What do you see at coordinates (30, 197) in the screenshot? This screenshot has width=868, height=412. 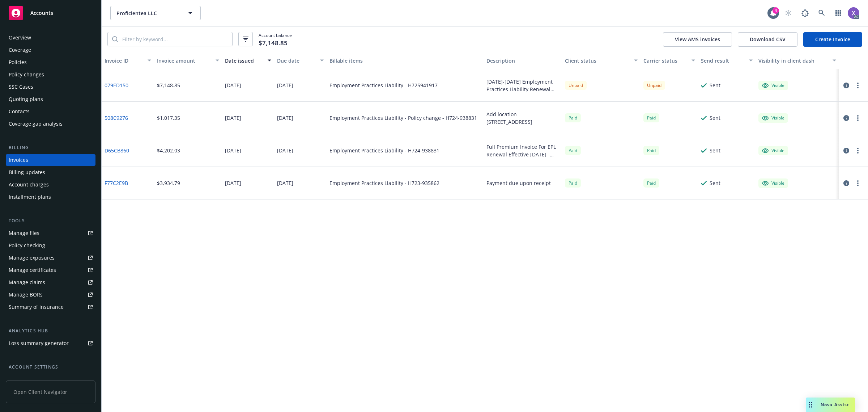 I see `div: Installment plans` at bounding box center [30, 197].